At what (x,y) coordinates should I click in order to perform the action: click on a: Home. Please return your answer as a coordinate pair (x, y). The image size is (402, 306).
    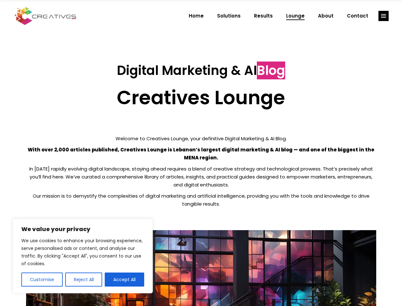
    Looking at the image, I should click on (196, 16).